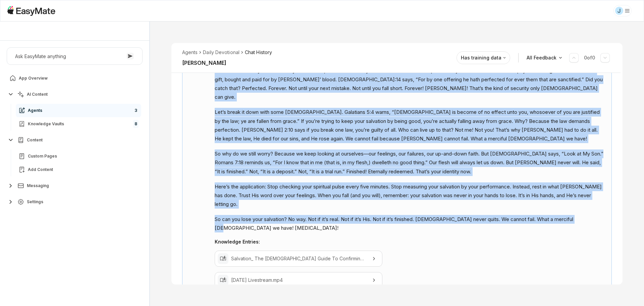 Image resolution: width=644 pixels, height=306 pixels. What do you see at coordinates (35, 202) in the screenshot?
I see `span: Settings` at bounding box center [35, 202].